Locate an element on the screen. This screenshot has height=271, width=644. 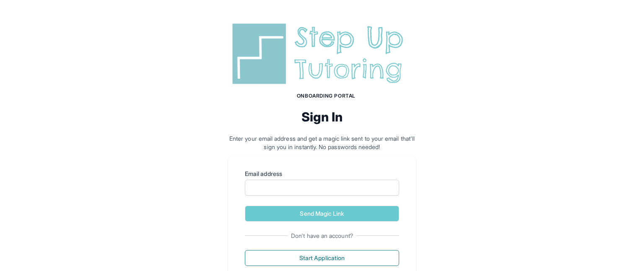
h2: Sign In is located at coordinates (322, 117).